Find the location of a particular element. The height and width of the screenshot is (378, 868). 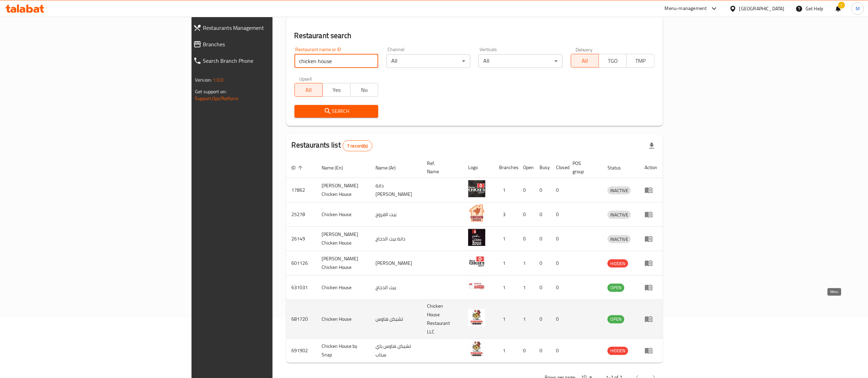

a: Restaurants Management is located at coordinates (262, 28).